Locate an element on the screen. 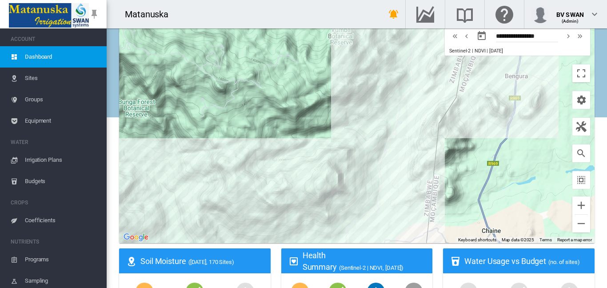 Image resolution: width=607 pixels, height=288 pixels. md-icon: icon-cup-water is located at coordinates (455, 261).